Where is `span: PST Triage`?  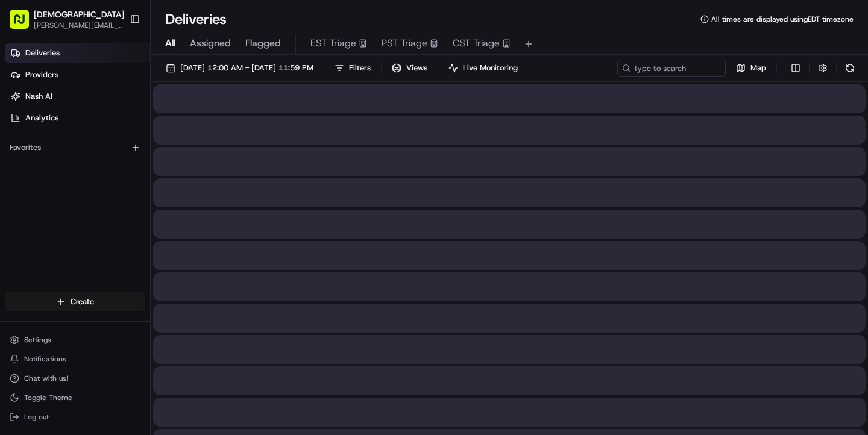 span: PST Triage is located at coordinates (404, 43).